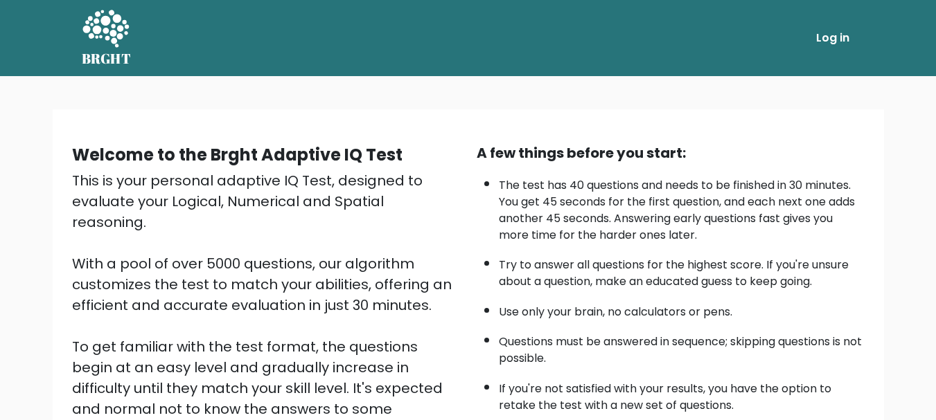  I want to click on b: Welcome to the Brght Adaptive IQ Test, so click(237, 154).